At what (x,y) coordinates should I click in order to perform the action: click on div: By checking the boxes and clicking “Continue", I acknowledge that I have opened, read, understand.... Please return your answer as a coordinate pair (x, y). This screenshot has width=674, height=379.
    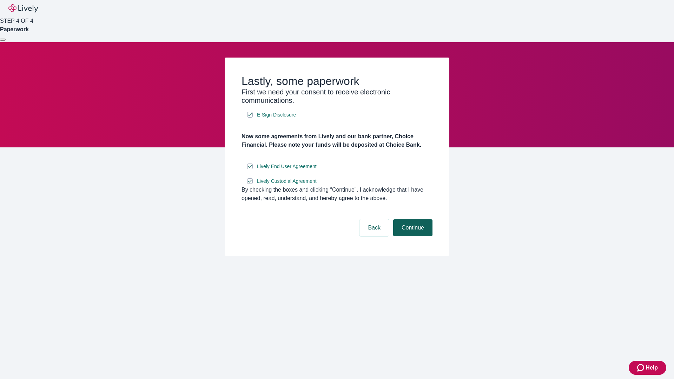
    Looking at the image, I should click on (337, 194).